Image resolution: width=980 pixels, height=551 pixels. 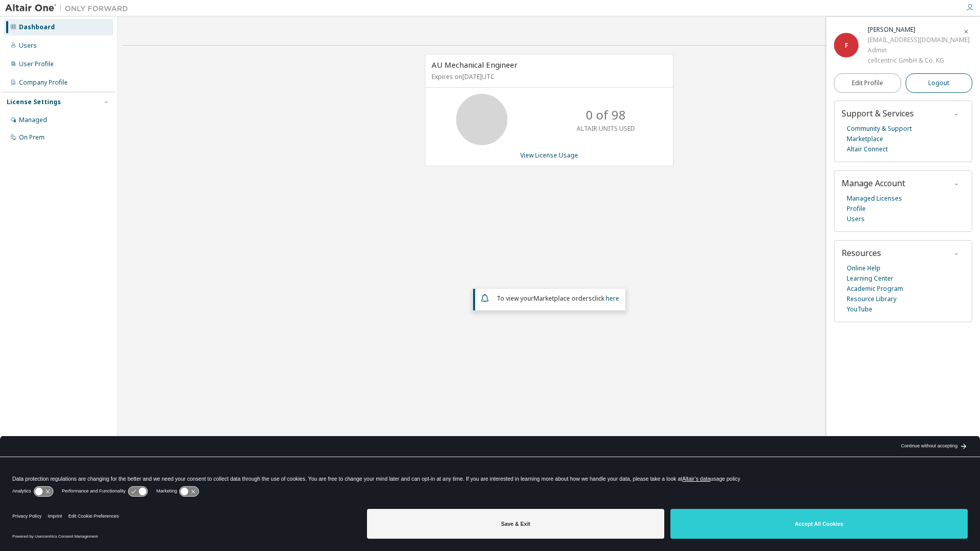 I want to click on a: Altair Connect, so click(x=868, y=149).